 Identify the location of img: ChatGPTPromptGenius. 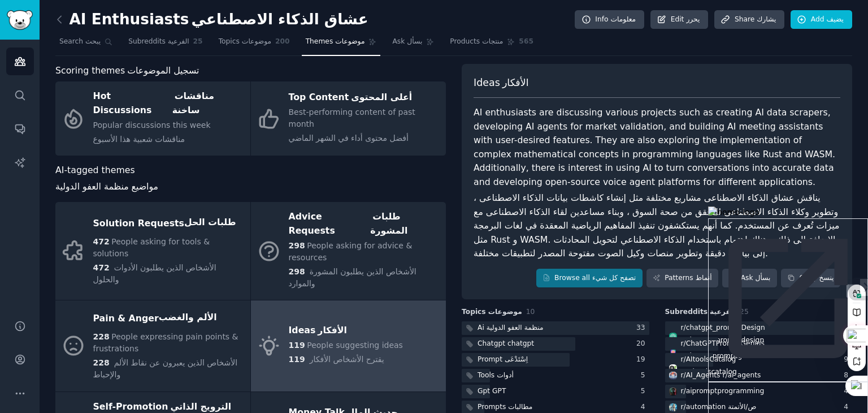
(673, 352).